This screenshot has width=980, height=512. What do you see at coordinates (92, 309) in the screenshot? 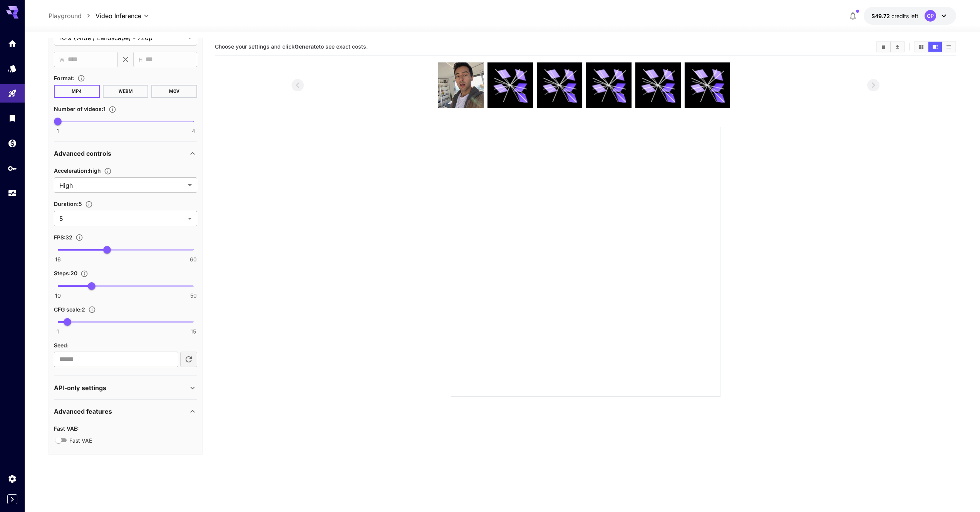
I see `button: Adjusts how closely the generated image aligns with the input prompt. A higher value enforces str...` at bounding box center [92, 309].